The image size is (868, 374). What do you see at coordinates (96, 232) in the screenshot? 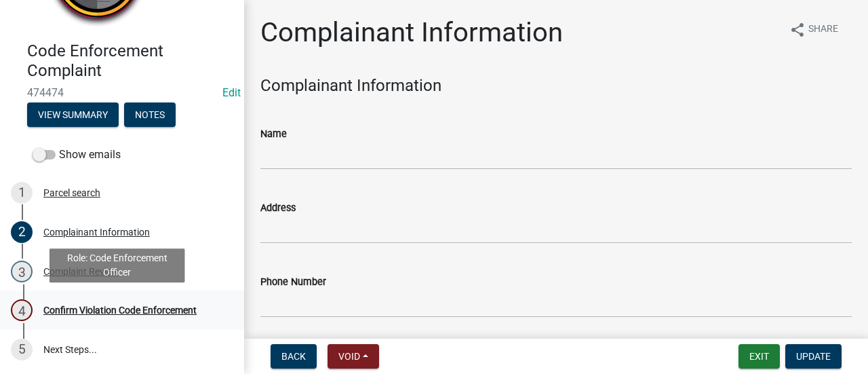
I see `div: Complainant Information` at bounding box center [96, 232].